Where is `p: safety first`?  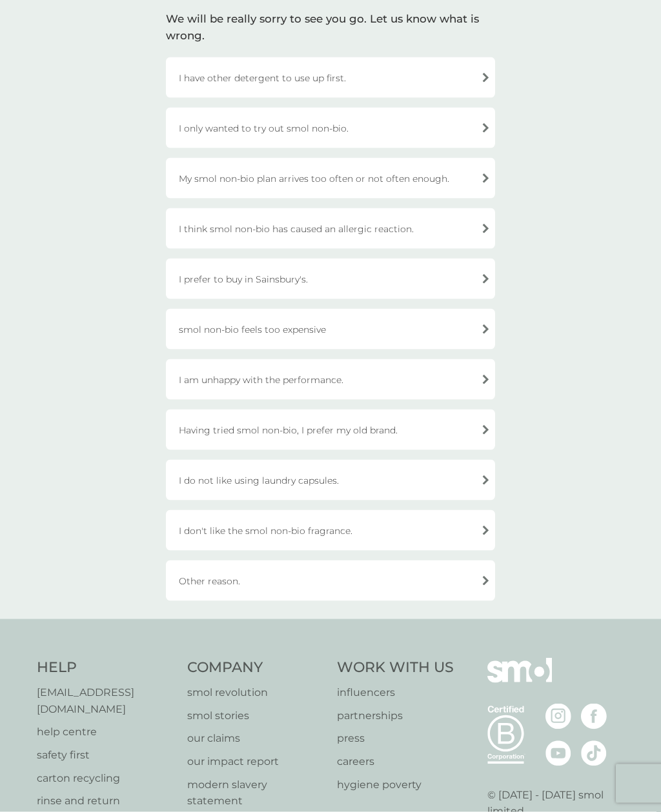
p: safety first is located at coordinates (105, 756).